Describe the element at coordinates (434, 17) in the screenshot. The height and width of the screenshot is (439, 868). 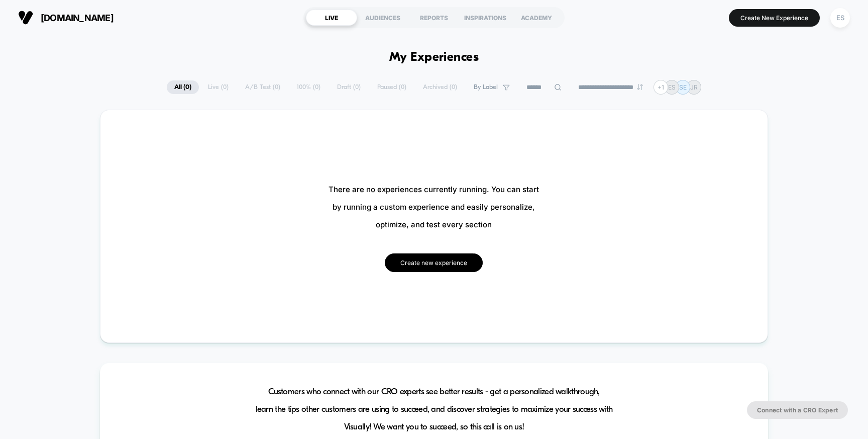
I see `div: REPORTS` at that location.